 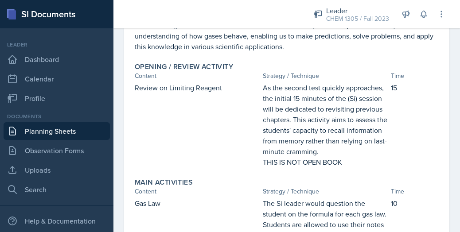 What do you see at coordinates (197, 203) in the screenshot?
I see `p: Gas Law` at bounding box center [197, 203].